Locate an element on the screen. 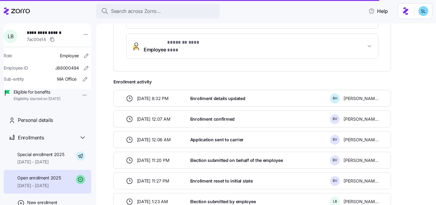 This screenshot has height=205, width=436. span: Election submitted on behalf of the employee is located at coordinates (236, 161).